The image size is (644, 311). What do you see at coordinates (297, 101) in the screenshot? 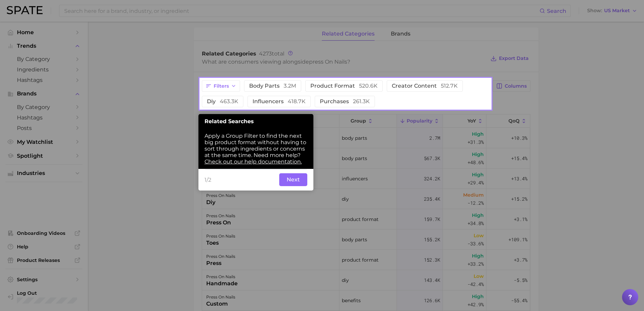
I see `span: 418.7k` at bounding box center [297, 101].